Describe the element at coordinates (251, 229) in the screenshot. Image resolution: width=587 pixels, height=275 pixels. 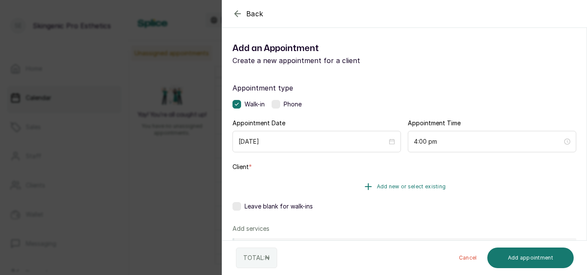
I see `p: Add services` at that location.